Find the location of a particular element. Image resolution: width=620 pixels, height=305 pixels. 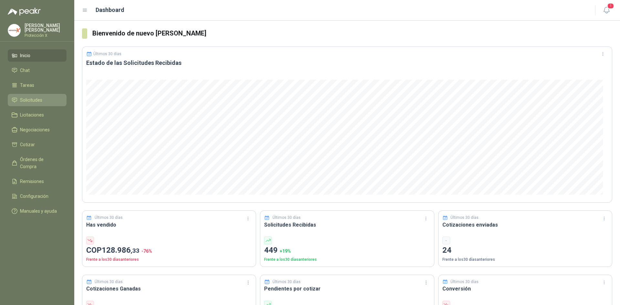

a: Configuración is located at coordinates (37, 196).